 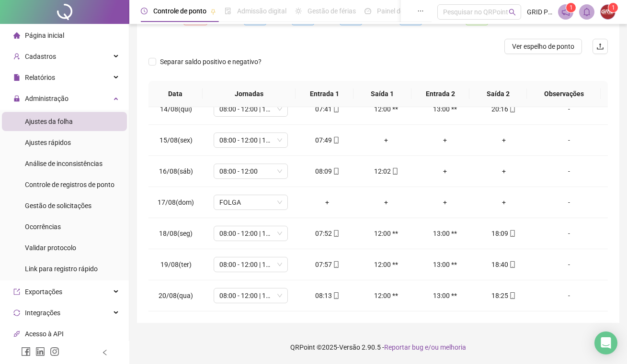 I want to click on button: Ver espelho de ponto, so click(x=543, y=47).